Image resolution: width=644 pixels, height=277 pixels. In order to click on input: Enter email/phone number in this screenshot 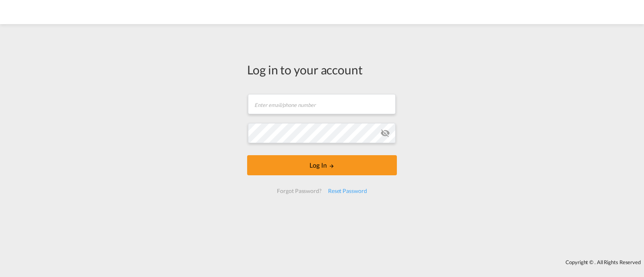, I will do `click(322, 104)`.